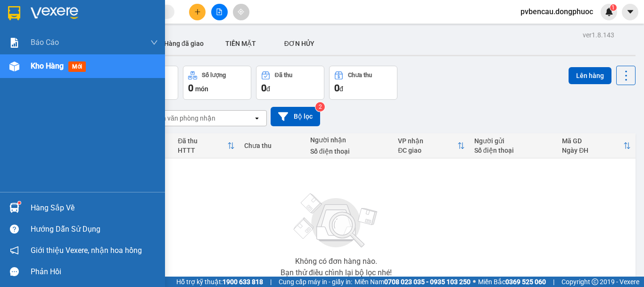 The image size is (644, 287). Describe the element at coordinates (45, 42) in the screenshot. I see `span: Báo cáo` at that location.